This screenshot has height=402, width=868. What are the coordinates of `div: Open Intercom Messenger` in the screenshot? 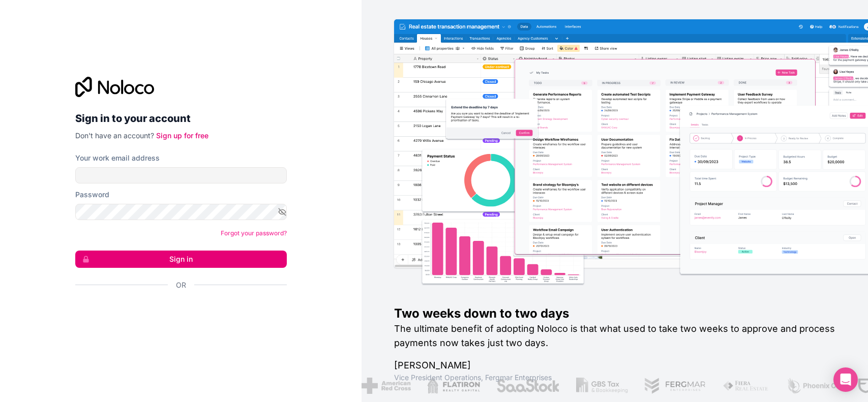 It's located at (846, 380).